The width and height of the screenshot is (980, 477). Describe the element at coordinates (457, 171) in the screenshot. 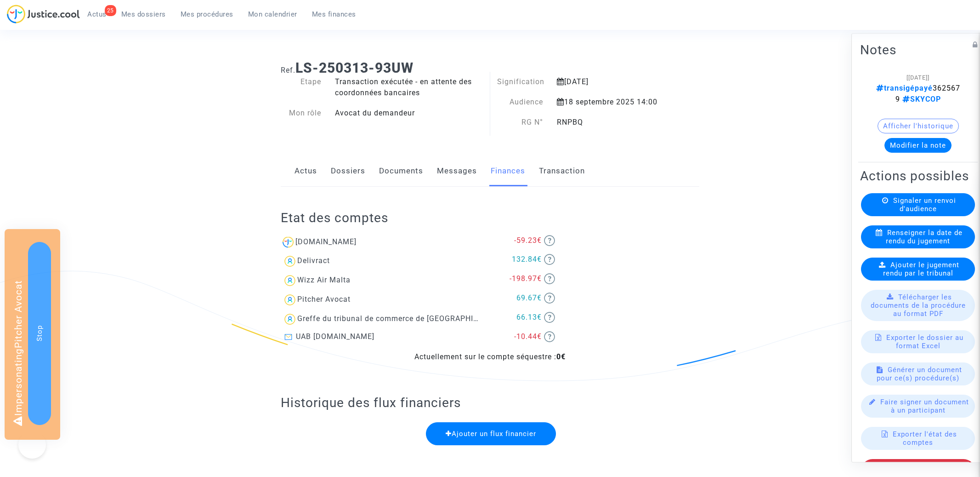

I see `a: Messages` at that location.